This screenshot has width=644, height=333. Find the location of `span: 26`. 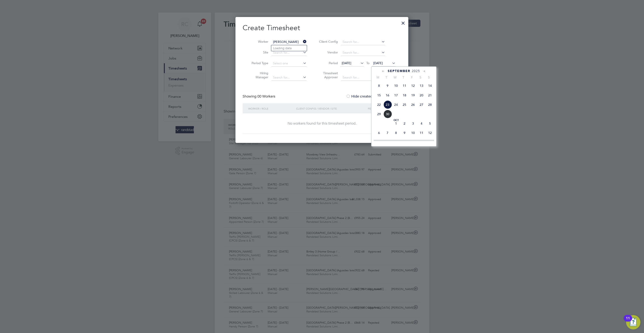

span: 26 is located at coordinates (413, 105).